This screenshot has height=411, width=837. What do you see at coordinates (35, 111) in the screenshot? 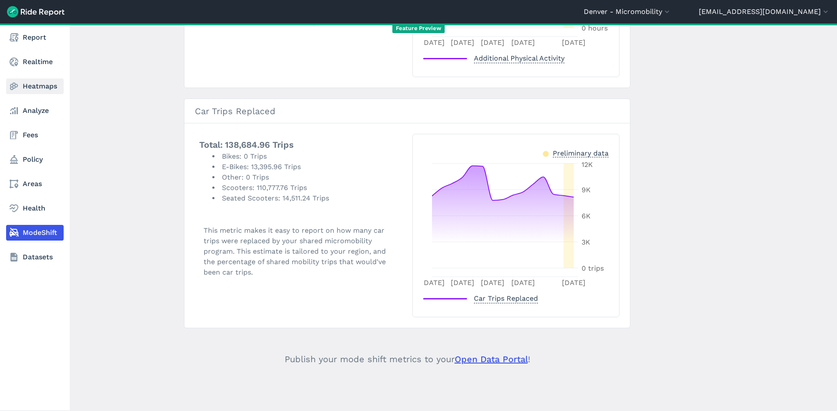
I see `a: Analyze` at bounding box center [35, 111].